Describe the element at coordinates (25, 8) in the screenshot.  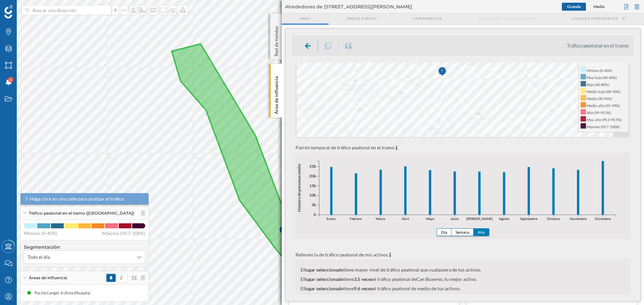
I see `span: Soporte` at that location.